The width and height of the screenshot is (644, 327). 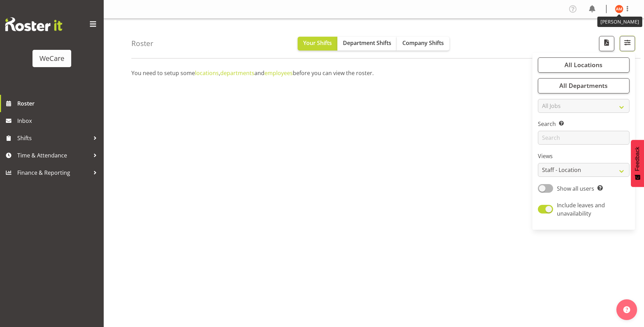 I want to click on label: Views, so click(x=584, y=156).